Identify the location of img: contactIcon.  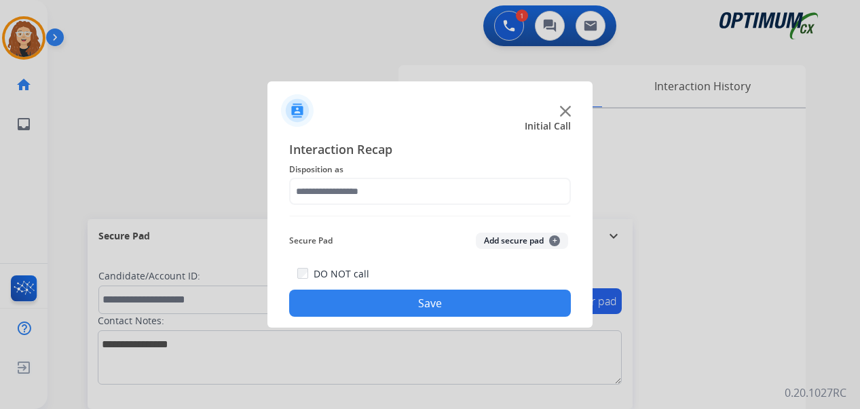
(297, 111).